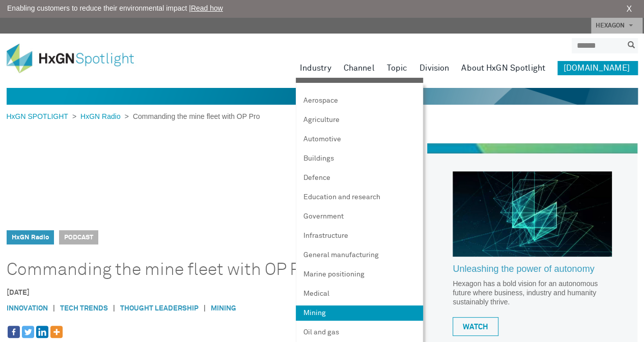 The image size is (644, 342). What do you see at coordinates (84, 309) in the screenshot?
I see `a: Tech Trends` at bounding box center [84, 309].